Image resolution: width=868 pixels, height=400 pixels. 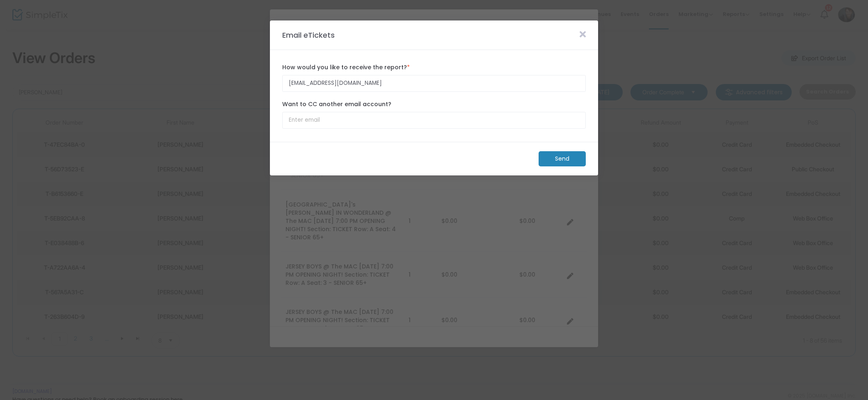 What do you see at coordinates (434, 104) in the screenshot?
I see `label: Want to CC another email account?` at bounding box center [434, 104].